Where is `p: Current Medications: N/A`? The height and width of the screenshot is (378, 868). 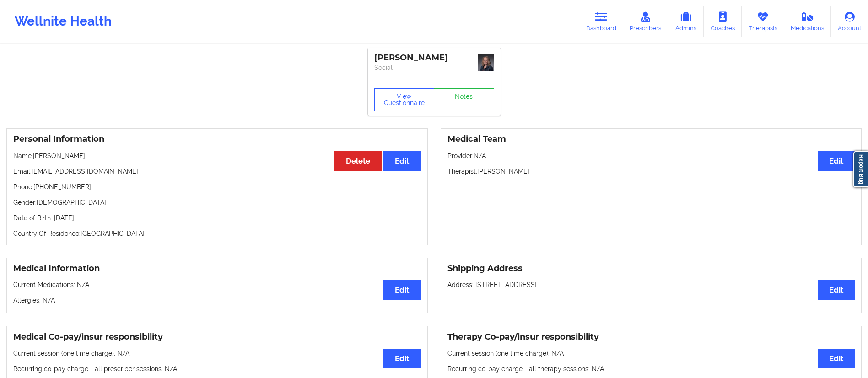
p: Current Medications: N/A is located at coordinates (217, 285).